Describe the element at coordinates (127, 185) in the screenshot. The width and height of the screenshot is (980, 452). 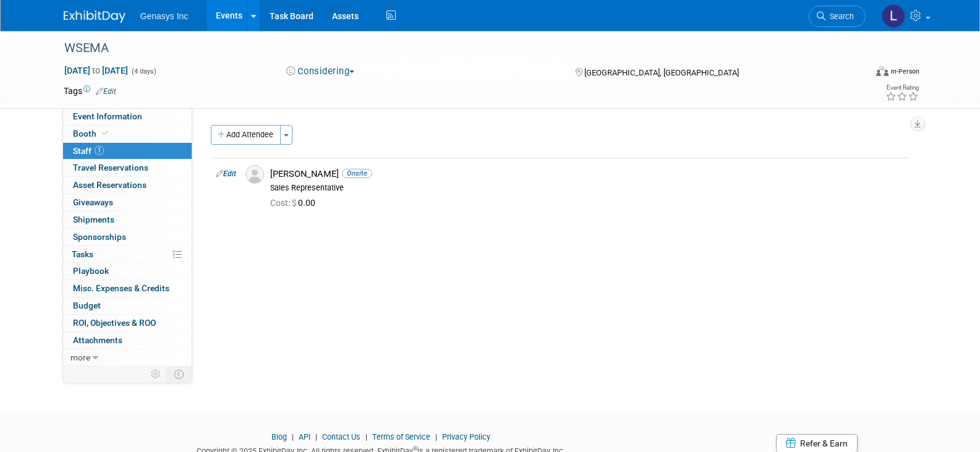
I see `a: Asset Reservations` at that location.